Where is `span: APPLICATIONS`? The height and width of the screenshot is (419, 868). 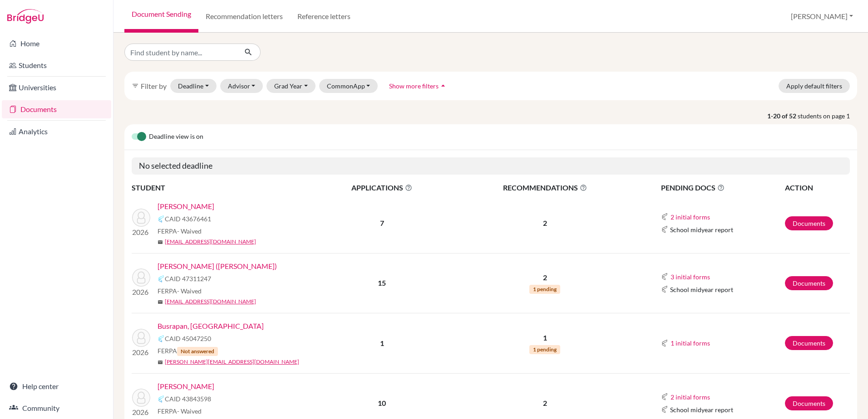 span: APPLICATIONS is located at coordinates (382, 188).